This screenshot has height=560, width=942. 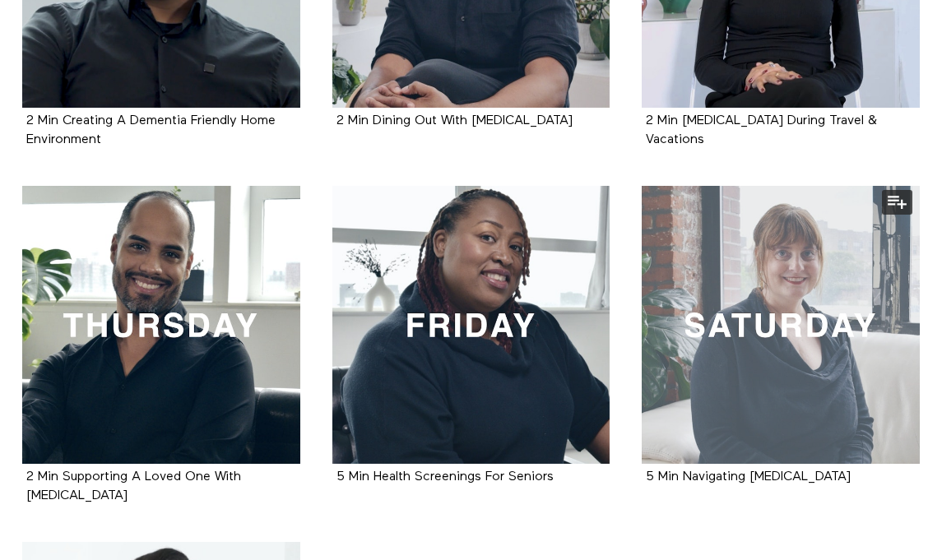 I want to click on a: 2 Min Creating A Dementia Friendly Home Environment, so click(x=150, y=130).